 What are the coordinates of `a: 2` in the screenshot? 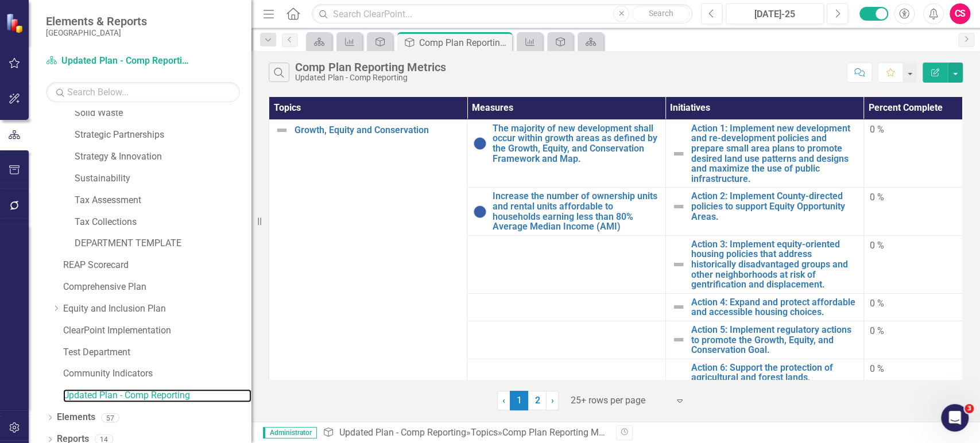 It's located at (538, 401).